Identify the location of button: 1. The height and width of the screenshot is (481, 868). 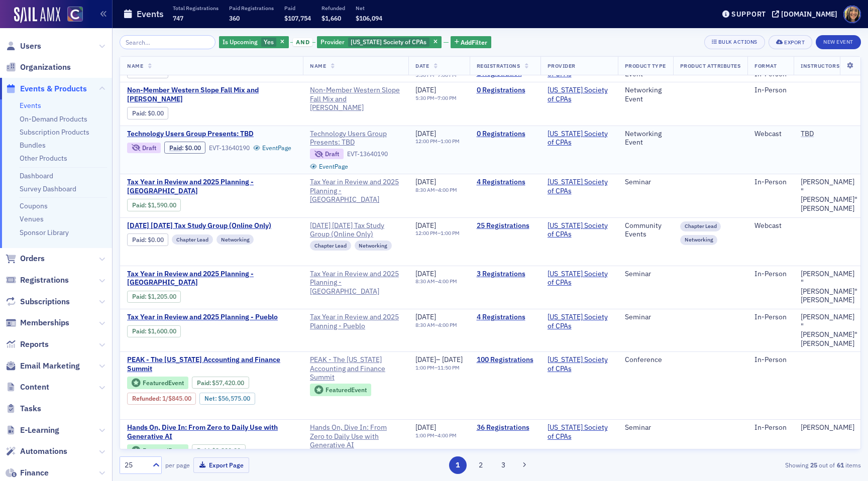
(457, 465).